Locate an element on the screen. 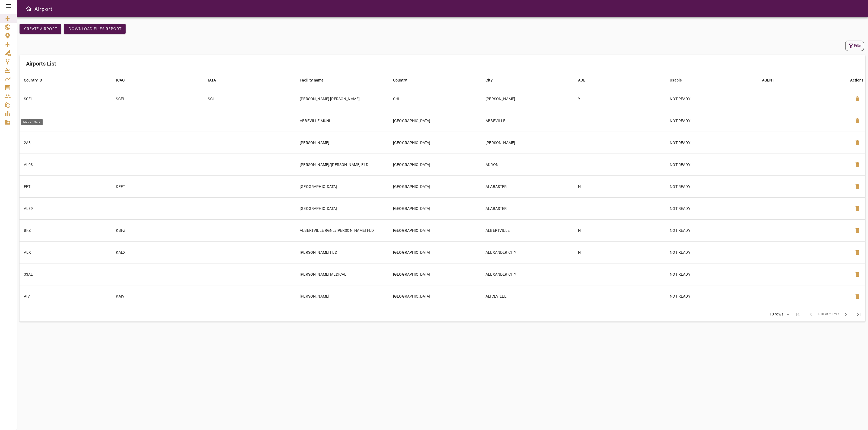 This screenshot has width=868, height=430. td: N is located at coordinates (619, 252).